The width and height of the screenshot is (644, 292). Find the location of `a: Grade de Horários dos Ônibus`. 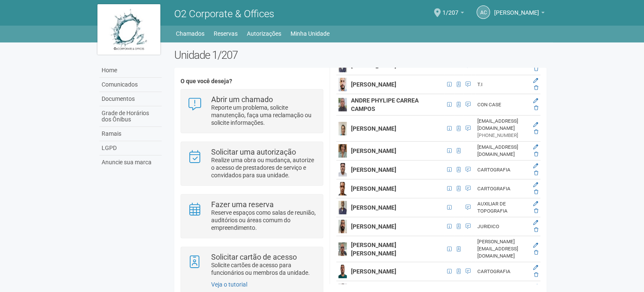

a: Grade de Horários dos Ônibus is located at coordinates (131, 116).